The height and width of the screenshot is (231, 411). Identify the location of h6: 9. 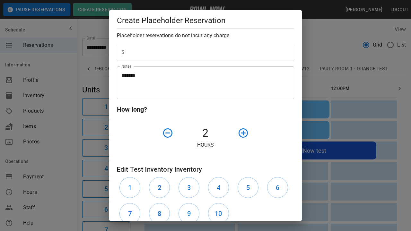
(189, 214).